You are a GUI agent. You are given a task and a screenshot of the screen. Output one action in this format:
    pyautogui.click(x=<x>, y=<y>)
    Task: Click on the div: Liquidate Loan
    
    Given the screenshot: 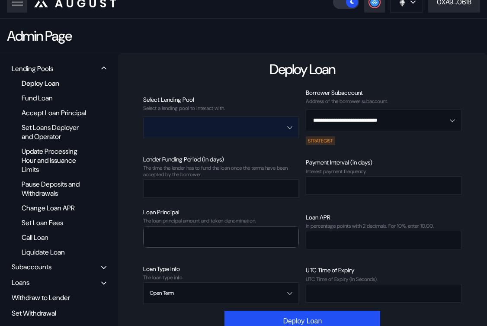 What is the action you would take?
    pyautogui.click(x=56, y=252)
    